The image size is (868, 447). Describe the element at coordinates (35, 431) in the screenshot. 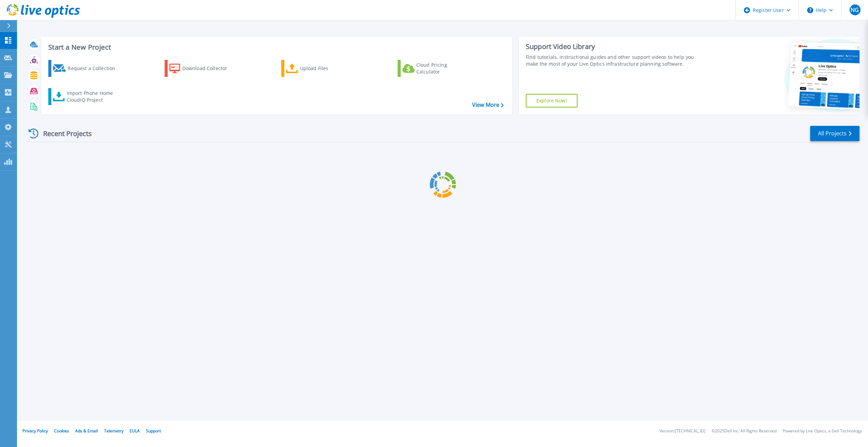

I see `a: Privacy Policy` at that location.